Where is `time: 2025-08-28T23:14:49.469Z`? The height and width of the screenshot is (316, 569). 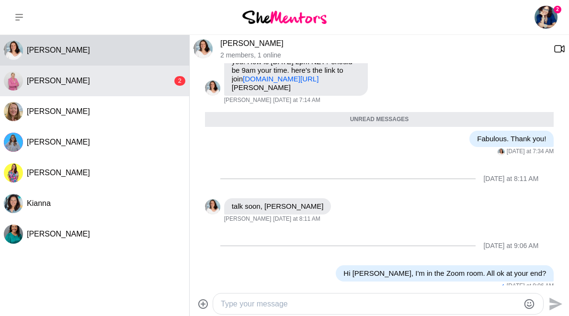 time: 2025-08-28T23:14:49.469Z is located at coordinates (297, 101).